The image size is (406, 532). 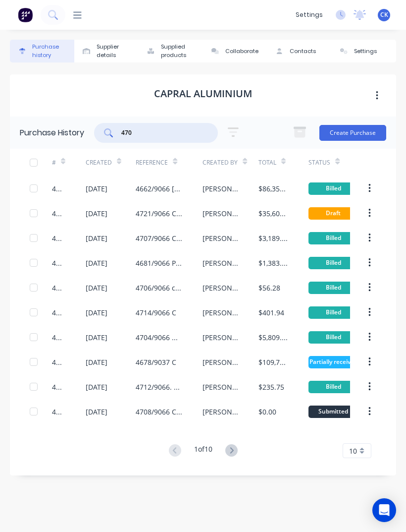 What do you see at coordinates (160, 288) in the screenshot?
I see `div: 4706/9066 components` at bounding box center [160, 288].